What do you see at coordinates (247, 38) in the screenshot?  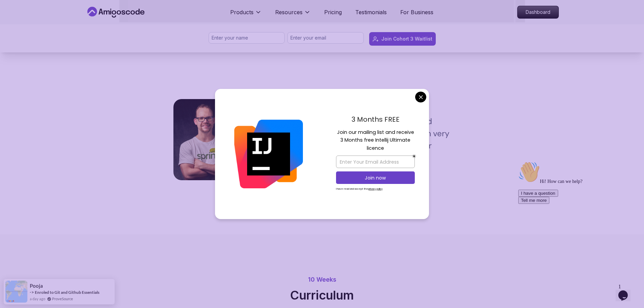 I see `input: Enter your name` at bounding box center [247, 38].